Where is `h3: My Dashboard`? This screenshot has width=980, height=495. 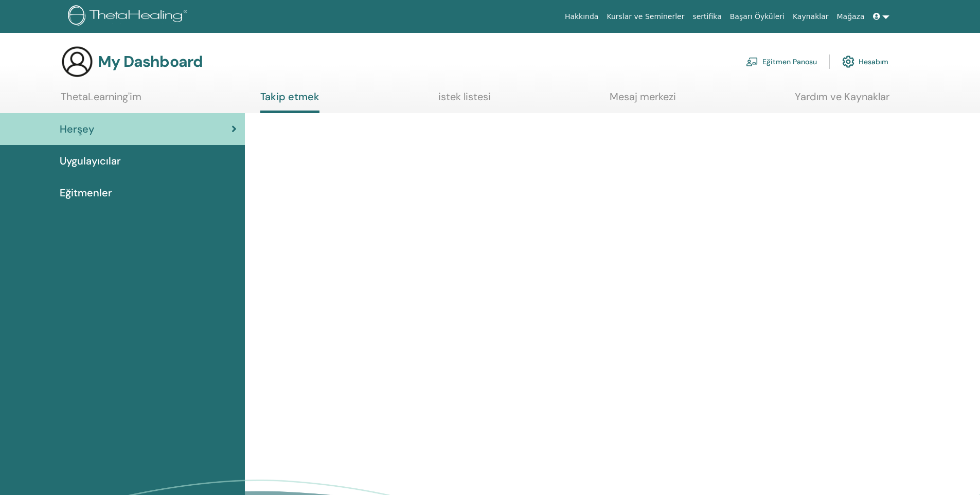 h3: My Dashboard is located at coordinates (150, 62).